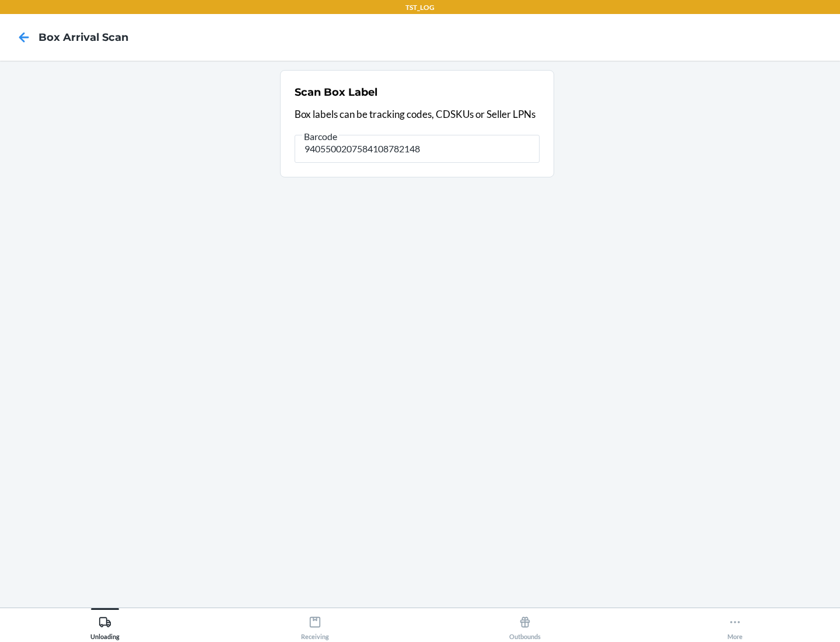 Image resolution: width=840 pixels, height=642 pixels. I want to click on div: Receiving, so click(315, 626).